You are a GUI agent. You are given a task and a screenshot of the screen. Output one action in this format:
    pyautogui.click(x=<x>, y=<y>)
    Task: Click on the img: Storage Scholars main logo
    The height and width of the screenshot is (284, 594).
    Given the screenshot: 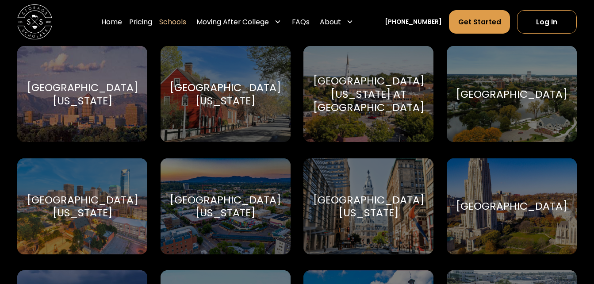 What is the action you would take?
    pyautogui.click(x=34, y=22)
    